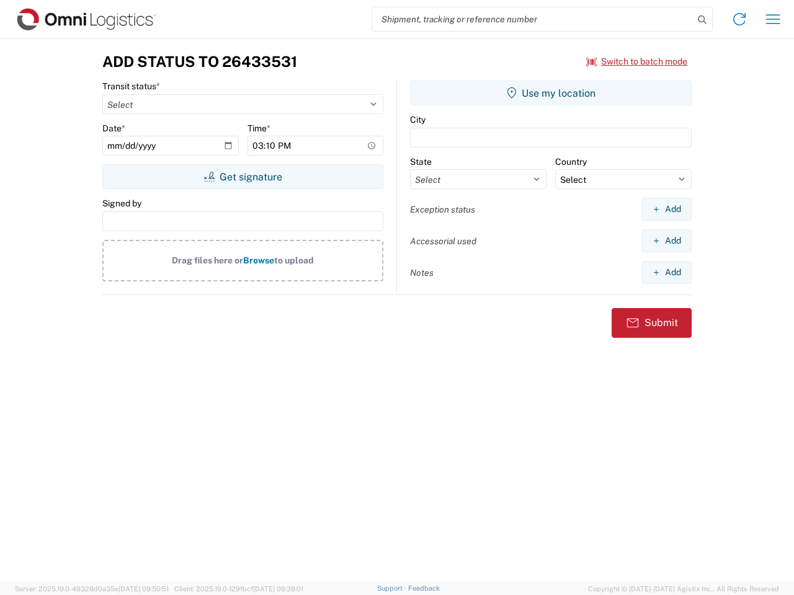  What do you see at coordinates (551, 93) in the screenshot?
I see `button: Use my location` at bounding box center [551, 93].